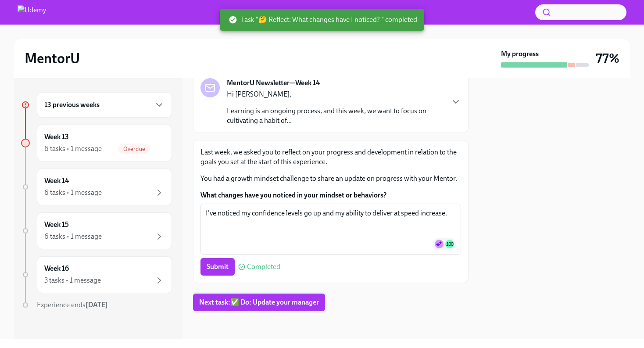 The image size is (644, 348). I want to click on a: Week 163 tasks • 1 message, so click(96, 275).